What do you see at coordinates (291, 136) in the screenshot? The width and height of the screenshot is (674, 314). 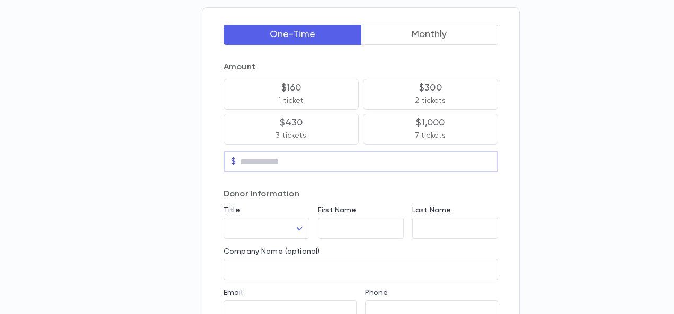 I see `p: 3 tickets` at bounding box center [291, 136].